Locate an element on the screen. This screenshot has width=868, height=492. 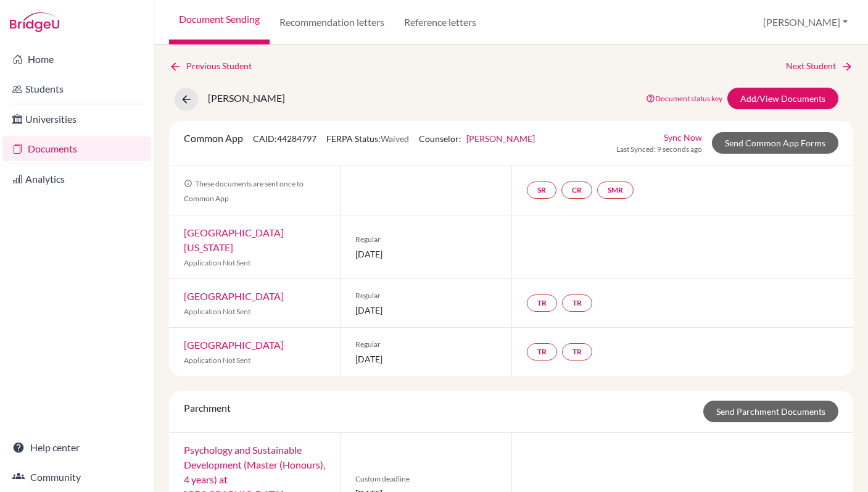
span: Waived is located at coordinates (395, 138).